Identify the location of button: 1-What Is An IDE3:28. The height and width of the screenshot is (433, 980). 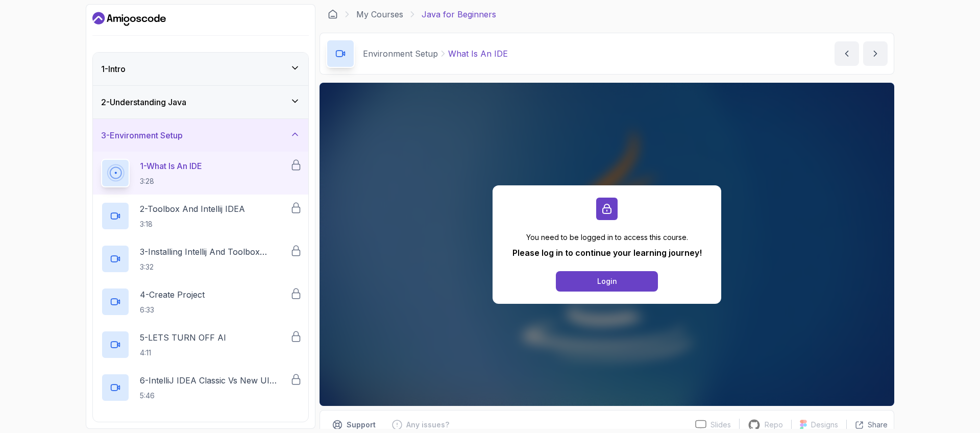
(201, 173).